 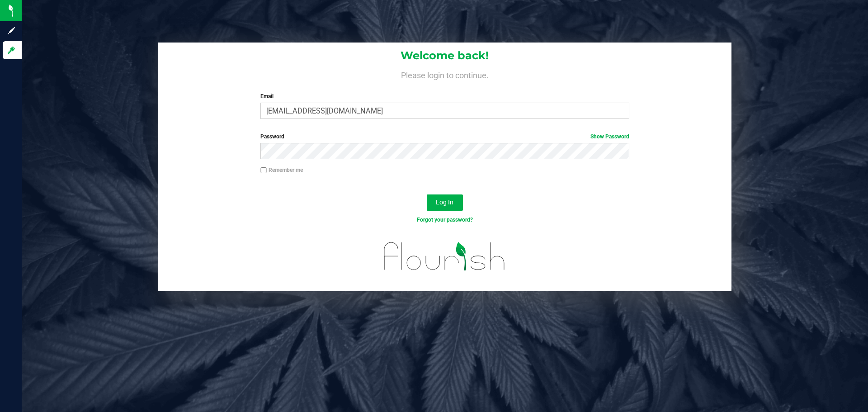 I want to click on span: Log In, so click(x=444, y=202).